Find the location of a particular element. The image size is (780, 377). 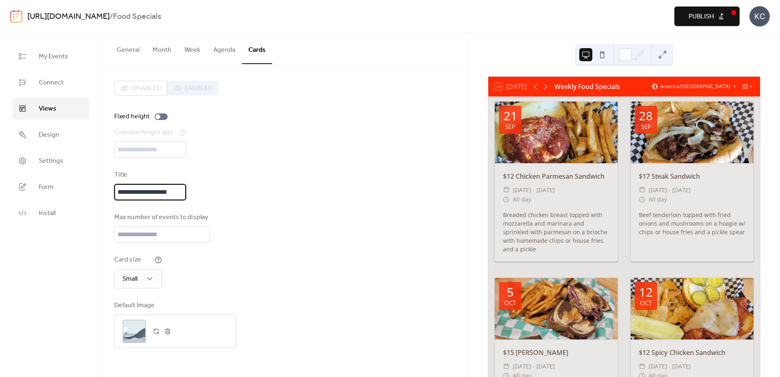

div: Default Image is located at coordinates (175, 306).